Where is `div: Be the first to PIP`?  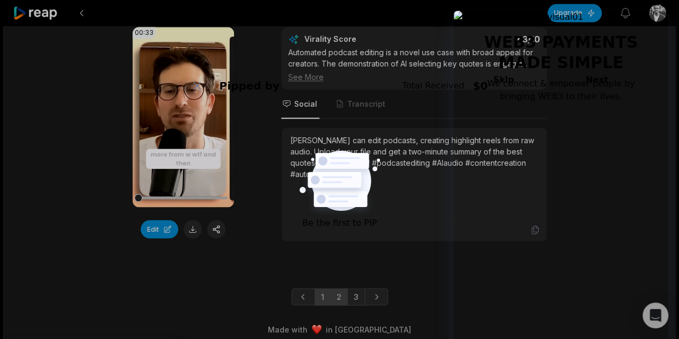 div: Be the first to PIP is located at coordinates (339, 223).